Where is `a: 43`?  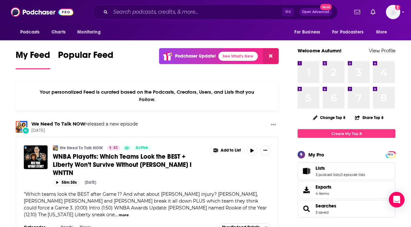 a: 43 is located at coordinates (113, 148).